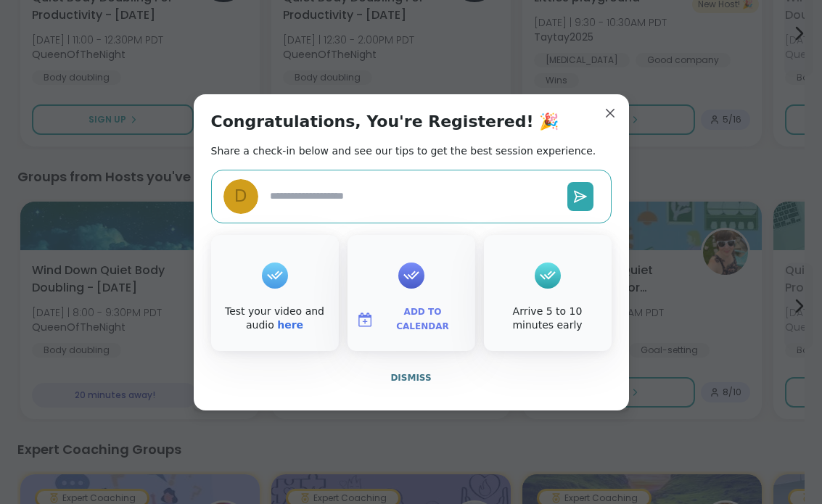  What do you see at coordinates (411, 378) in the screenshot?
I see `span: Dismiss` at bounding box center [411, 378].